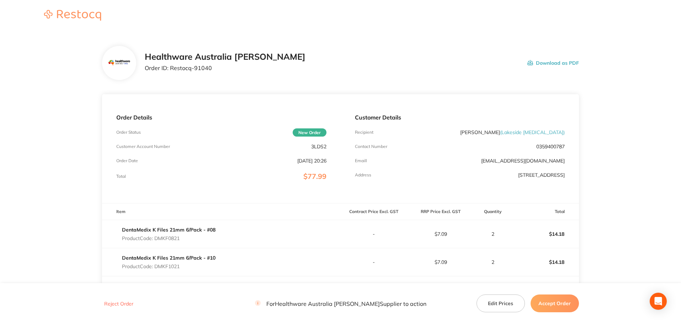 The height and width of the screenshot is (324, 681). I want to click on span: New Order, so click(309, 132).